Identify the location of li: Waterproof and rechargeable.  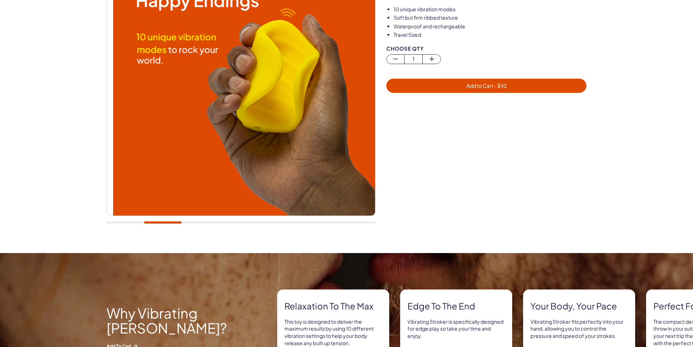
(490, 27).